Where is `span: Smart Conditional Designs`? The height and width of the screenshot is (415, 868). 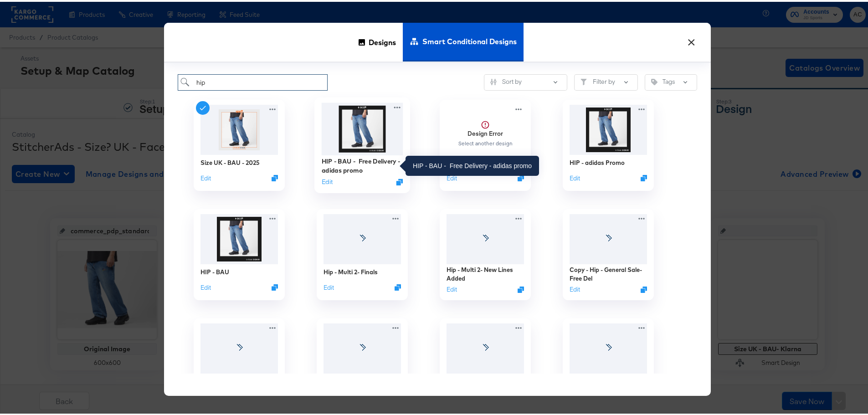 span: Smart Conditional Designs is located at coordinates (469, 40).